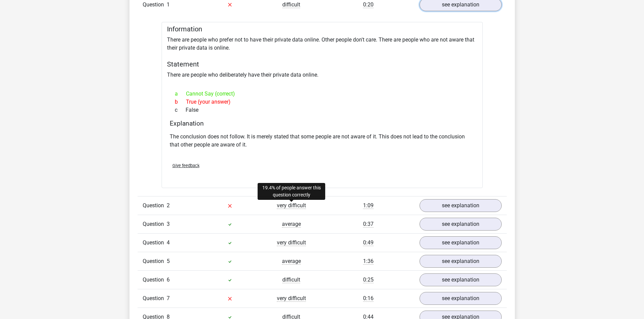 The image size is (644, 319). What do you see at coordinates (368, 243) in the screenshot?
I see `span: 0:49` at bounding box center [368, 243].